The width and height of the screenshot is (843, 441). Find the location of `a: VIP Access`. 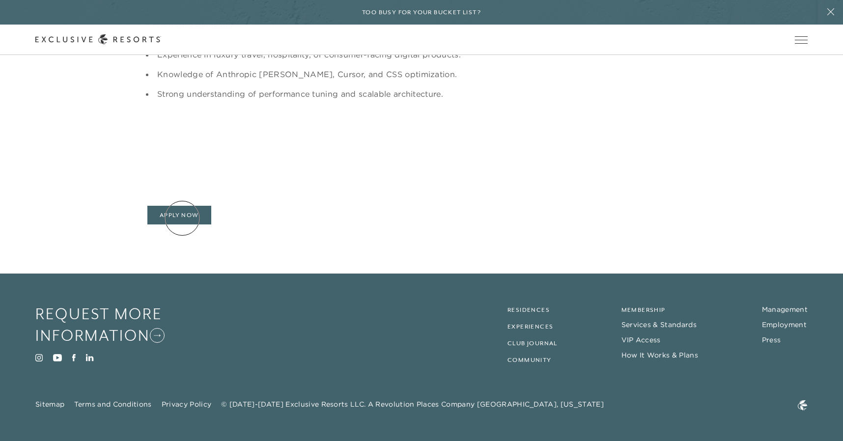

a: VIP Access is located at coordinates (641, 340).